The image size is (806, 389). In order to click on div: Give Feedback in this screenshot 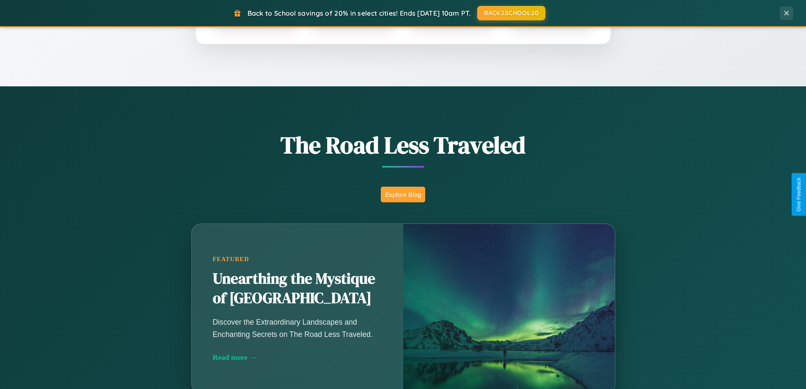, I will do `click(799, 194)`.